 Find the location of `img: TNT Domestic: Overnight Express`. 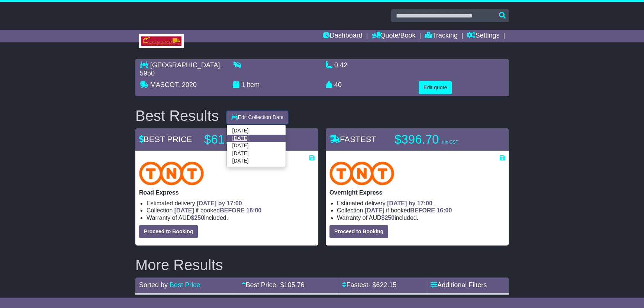

img: TNT Domestic: Overnight Express is located at coordinates (362, 173).